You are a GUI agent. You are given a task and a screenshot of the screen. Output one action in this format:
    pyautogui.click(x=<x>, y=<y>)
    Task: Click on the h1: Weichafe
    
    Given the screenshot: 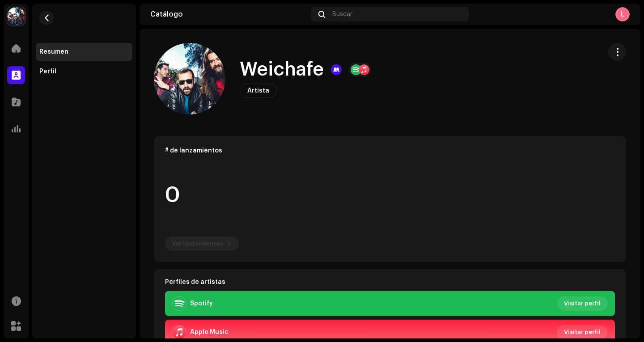 What is the action you would take?
    pyautogui.click(x=281, y=70)
    